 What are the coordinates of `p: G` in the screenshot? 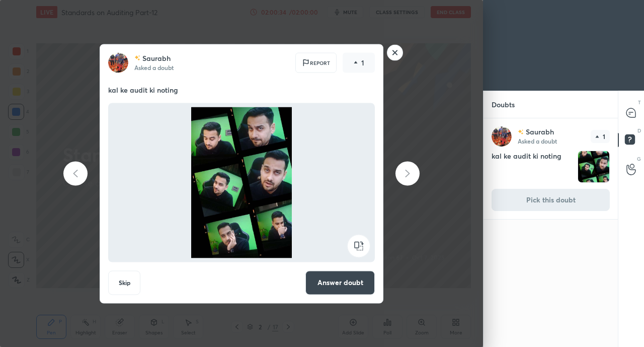 It's located at (639, 159).